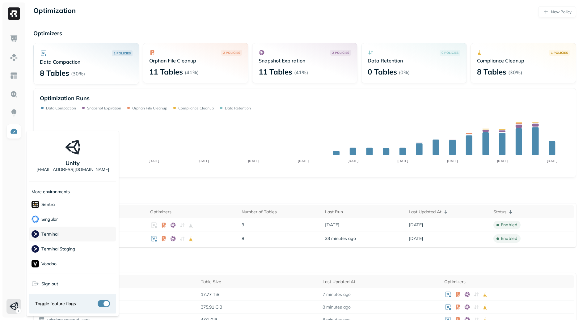 The width and height of the screenshot is (587, 320). Describe the element at coordinates (35, 204) in the screenshot. I see `img: Sentra` at that location.